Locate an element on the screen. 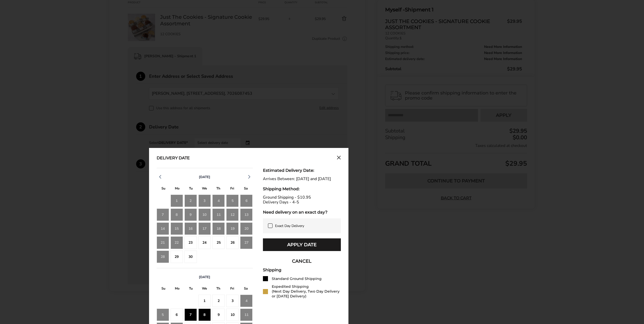  div: Delivery Date is located at coordinates (173, 158).